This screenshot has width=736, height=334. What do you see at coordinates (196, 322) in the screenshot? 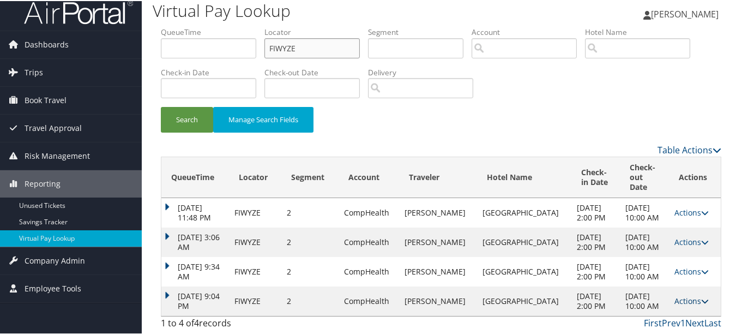
I see `span: 4` at bounding box center [196, 322].